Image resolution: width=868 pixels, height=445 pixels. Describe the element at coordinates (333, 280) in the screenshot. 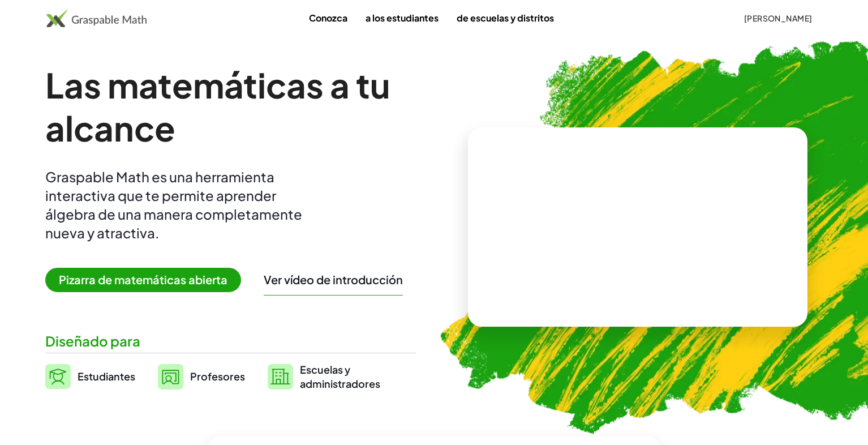

I see `button: Ver vídeo de introducción` at that location.